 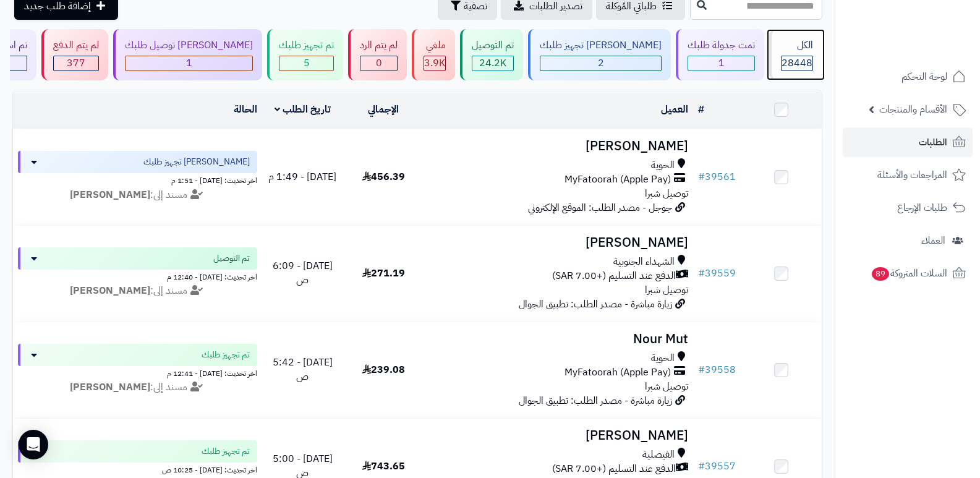 What do you see at coordinates (922, 207) in the screenshot?
I see `span: طلبات الإرجاع` at bounding box center [922, 207].